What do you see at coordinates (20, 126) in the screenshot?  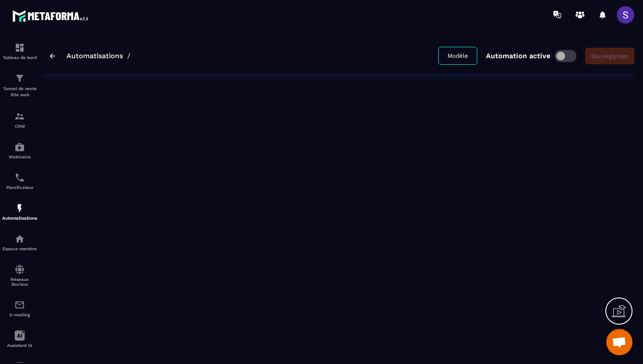 I see `p: CRM` at bounding box center [20, 126].